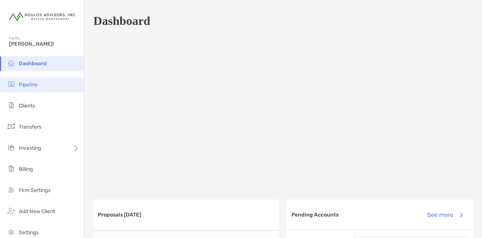 The height and width of the screenshot is (238, 482). What do you see at coordinates (27, 105) in the screenshot?
I see `span: Clients` at bounding box center [27, 105].